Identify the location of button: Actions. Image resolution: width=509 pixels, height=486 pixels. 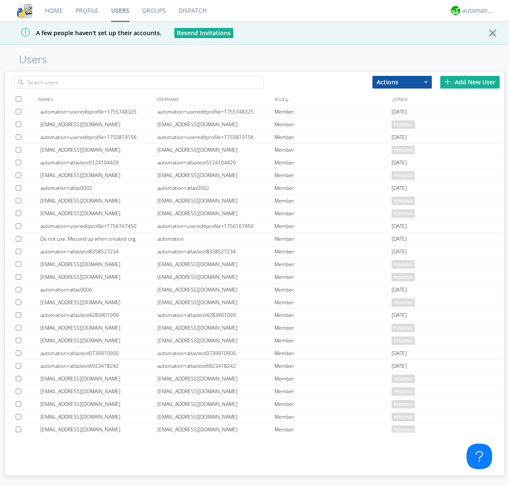
(402, 82).